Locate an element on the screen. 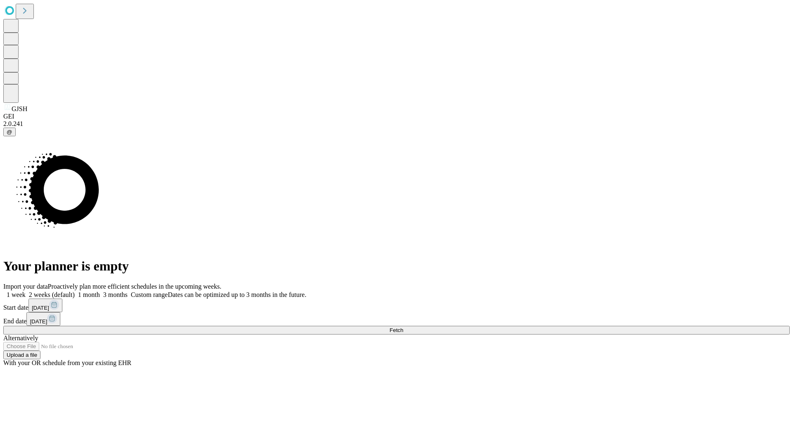 The width and height of the screenshot is (793, 446). span: 2 weeks (default) is located at coordinates (52, 294).